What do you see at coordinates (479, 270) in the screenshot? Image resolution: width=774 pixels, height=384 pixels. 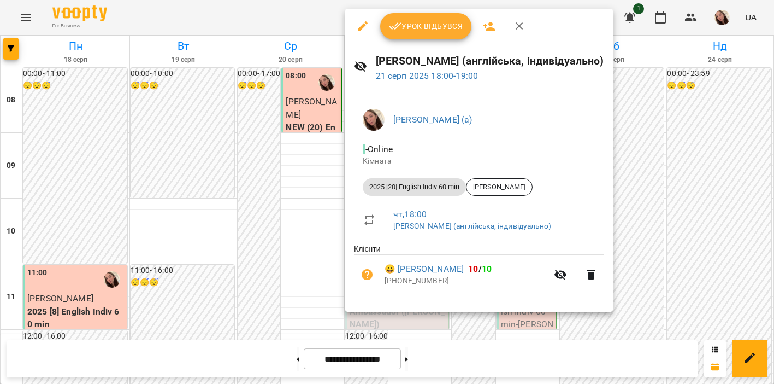 I see `ul: Клієнти` at bounding box center [479, 270].